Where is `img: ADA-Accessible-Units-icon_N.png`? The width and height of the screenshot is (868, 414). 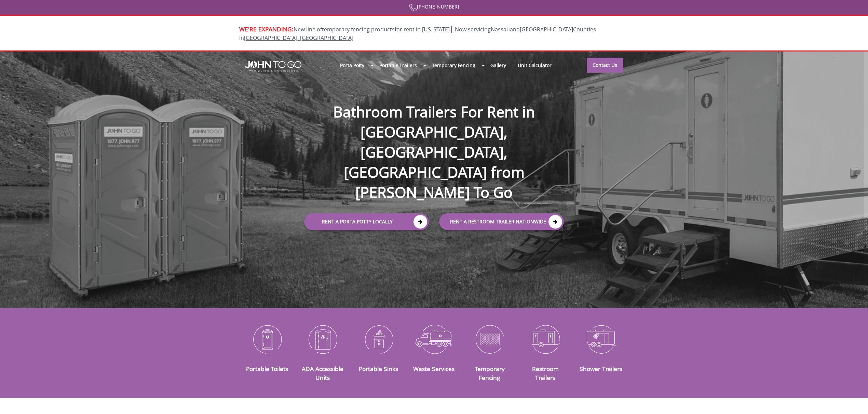
img: ADA-Accessible-Units-icon_N.png is located at coordinates (323, 339).